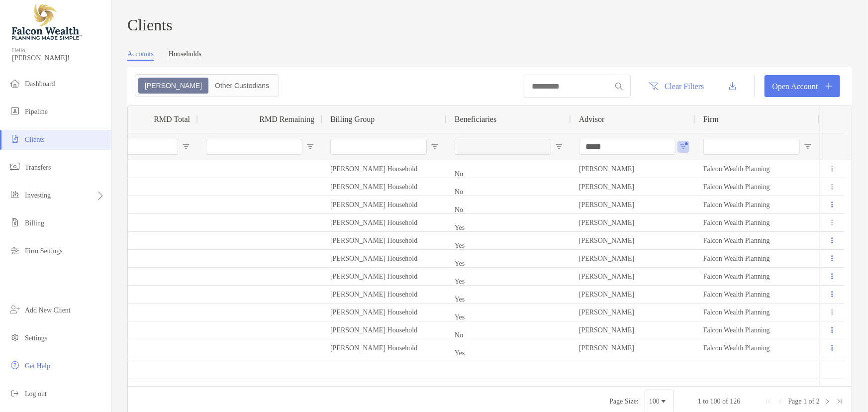 This screenshot has width=868, height=412. Describe the element at coordinates (711, 119) in the screenshot. I see `span: Firm` at that location.